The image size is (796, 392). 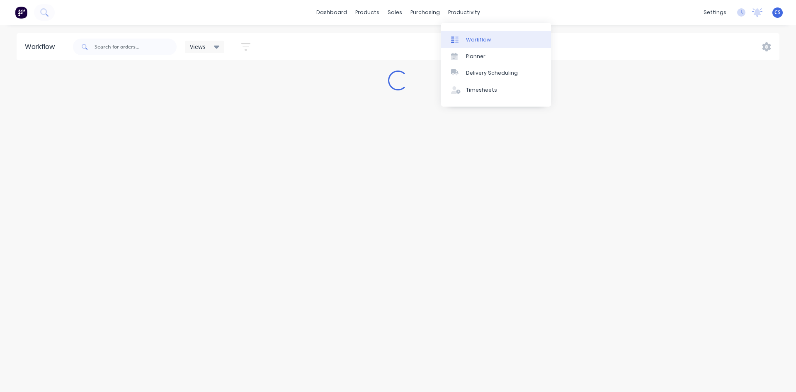 I want to click on a: Workflow, so click(x=496, y=39).